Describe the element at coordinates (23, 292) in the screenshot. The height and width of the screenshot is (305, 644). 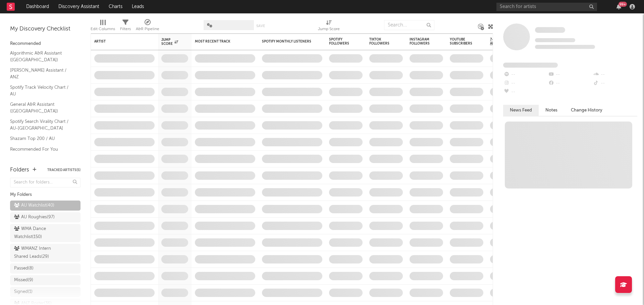
I see `div: Signed ( 1 )` at that location.